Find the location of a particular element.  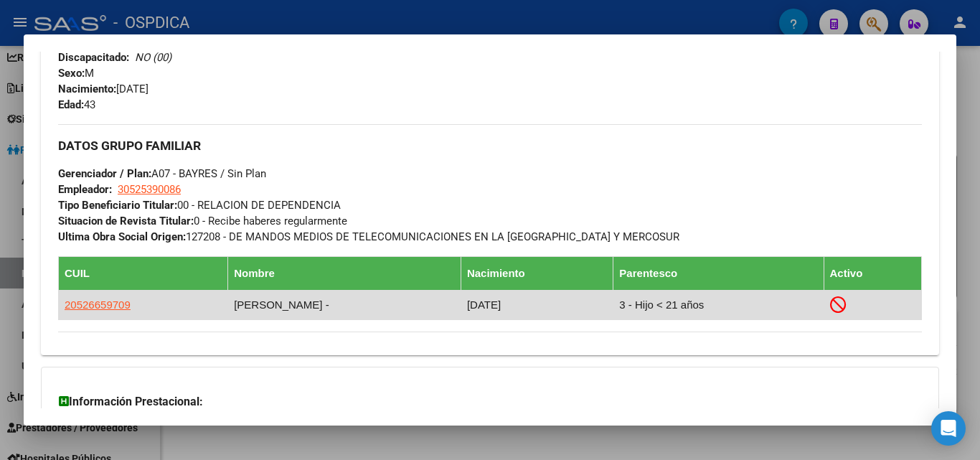

th: CUIL is located at coordinates (143, 273).